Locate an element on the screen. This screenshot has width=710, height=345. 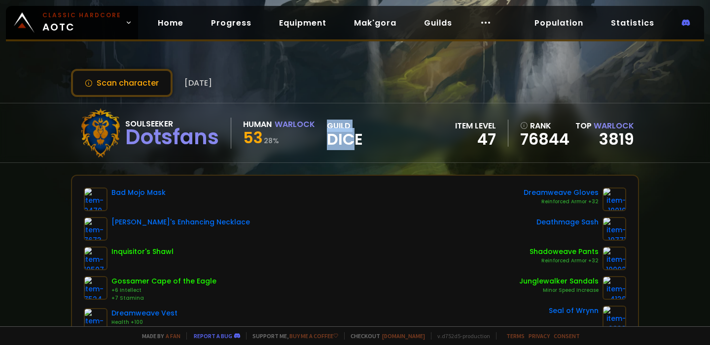
a: Classic HardcoreAOTC is located at coordinates (72, 23).